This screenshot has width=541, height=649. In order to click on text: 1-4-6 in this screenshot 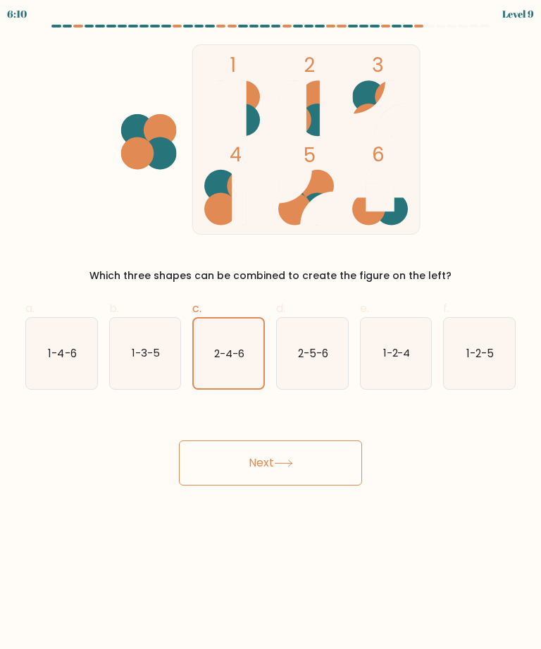, I will do `click(62, 352)`.